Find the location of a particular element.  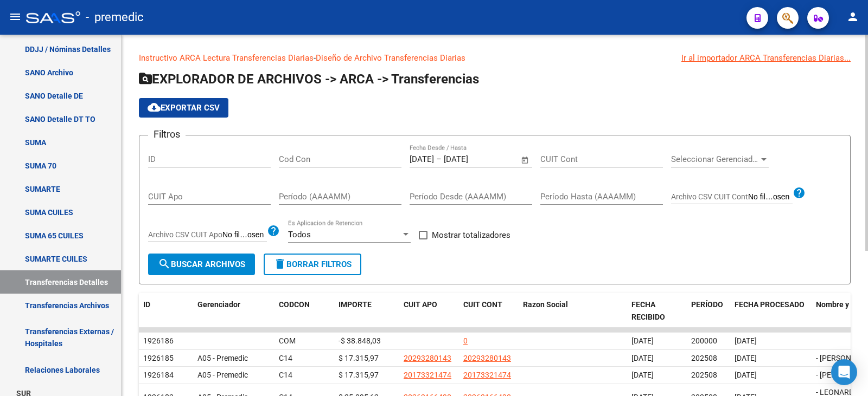

span: COM is located at coordinates (287, 341).